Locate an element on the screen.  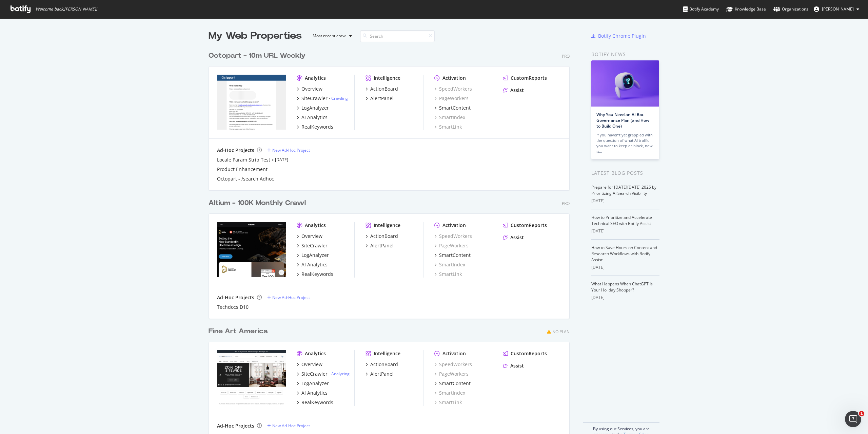
a: Altium - 100K Monthly Crawl is located at coordinates (258, 203).